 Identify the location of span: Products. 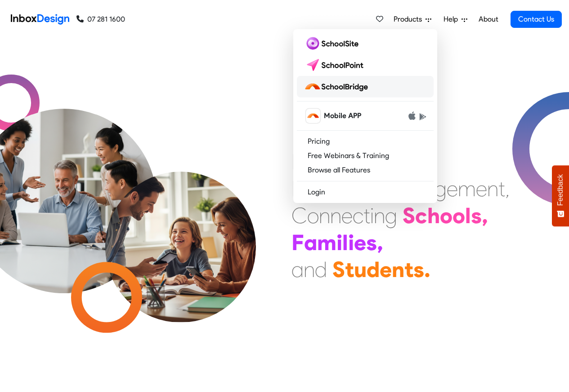
(410, 19).